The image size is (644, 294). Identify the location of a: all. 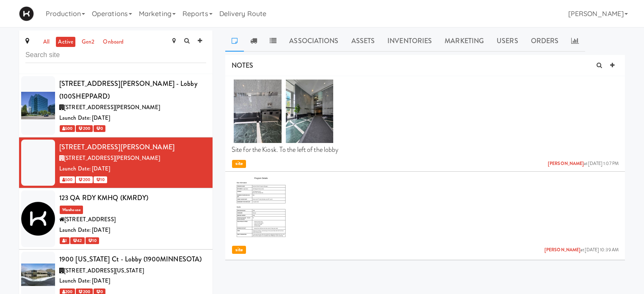
(46, 42).